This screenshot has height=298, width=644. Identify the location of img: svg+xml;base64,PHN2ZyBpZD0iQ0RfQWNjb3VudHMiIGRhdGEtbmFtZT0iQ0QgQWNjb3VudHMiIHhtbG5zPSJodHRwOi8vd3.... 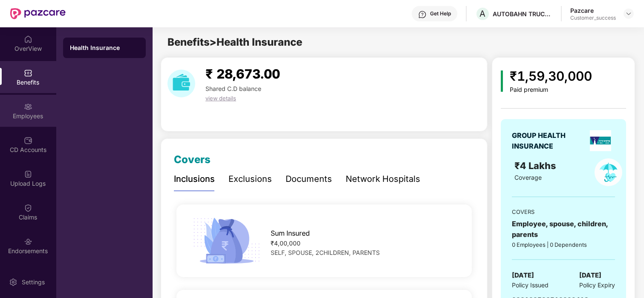
(28, 140).